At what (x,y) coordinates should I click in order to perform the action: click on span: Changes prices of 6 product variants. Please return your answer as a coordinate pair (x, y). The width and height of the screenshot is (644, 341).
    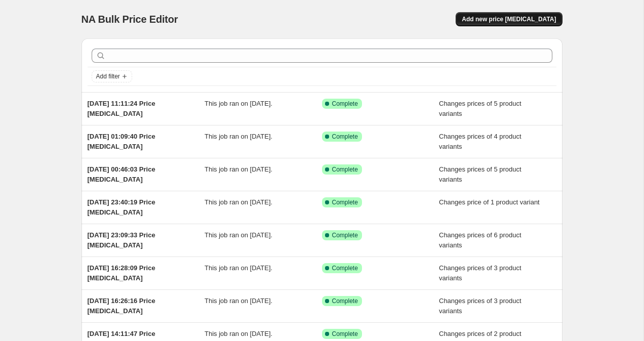
    Looking at the image, I should click on (480, 240).